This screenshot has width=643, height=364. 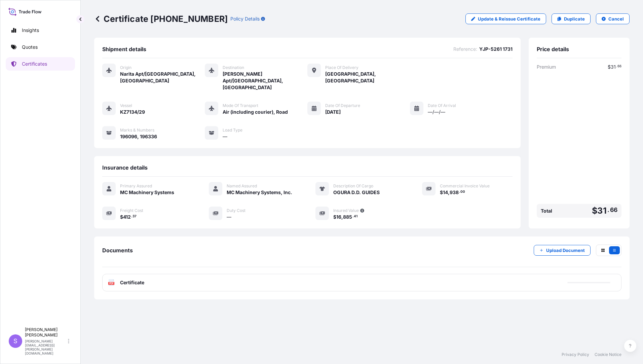 What do you see at coordinates (546, 67) in the screenshot?
I see `span: Premium` at bounding box center [546, 67].